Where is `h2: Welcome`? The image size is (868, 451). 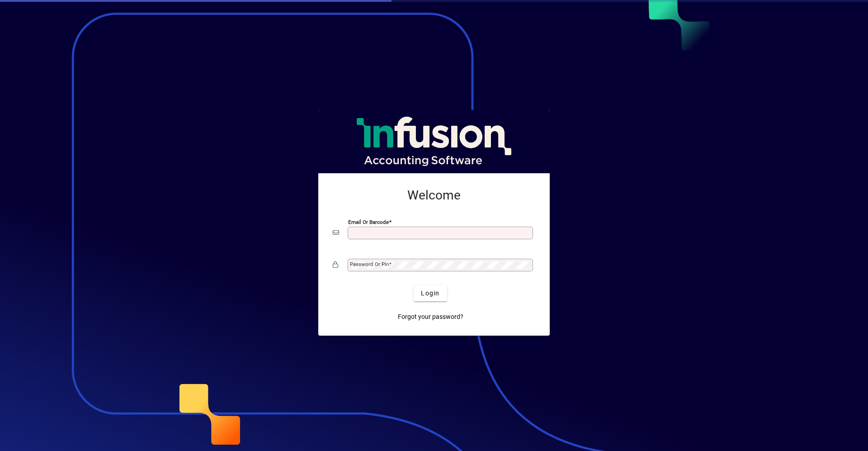
h2: Welcome is located at coordinates (434, 195).